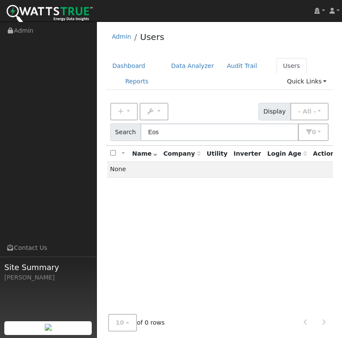  What do you see at coordinates (49, 14) in the screenshot?
I see `img: WattsTrue` at bounding box center [49, 14].